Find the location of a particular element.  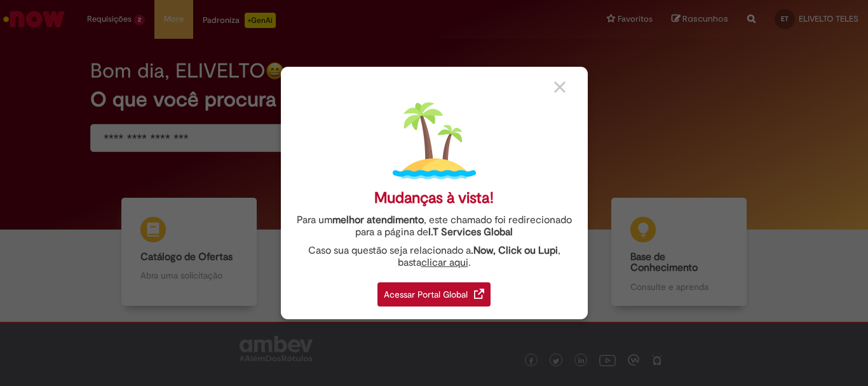

img: close_button_grey.png is located at coordinates (560, 87).